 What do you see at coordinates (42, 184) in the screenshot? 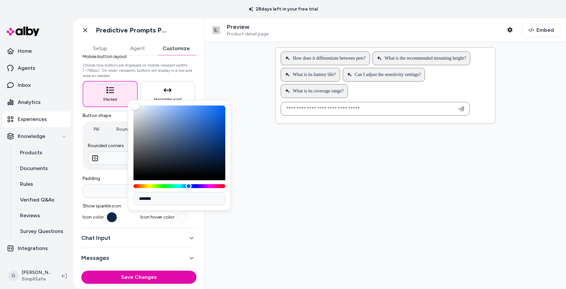
I see `a: Rules` at bounding box center [42, 184].